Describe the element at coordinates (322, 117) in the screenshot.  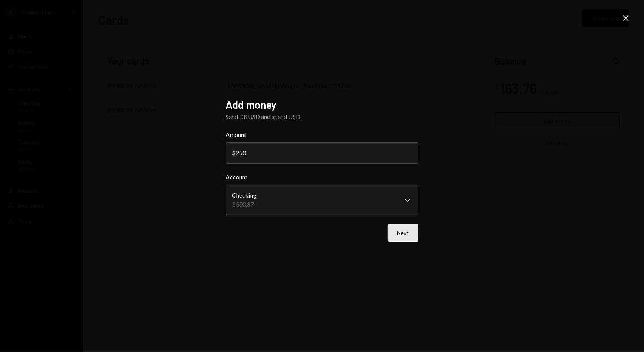
I see `div: Send DKUSD and spend USD` at that location.